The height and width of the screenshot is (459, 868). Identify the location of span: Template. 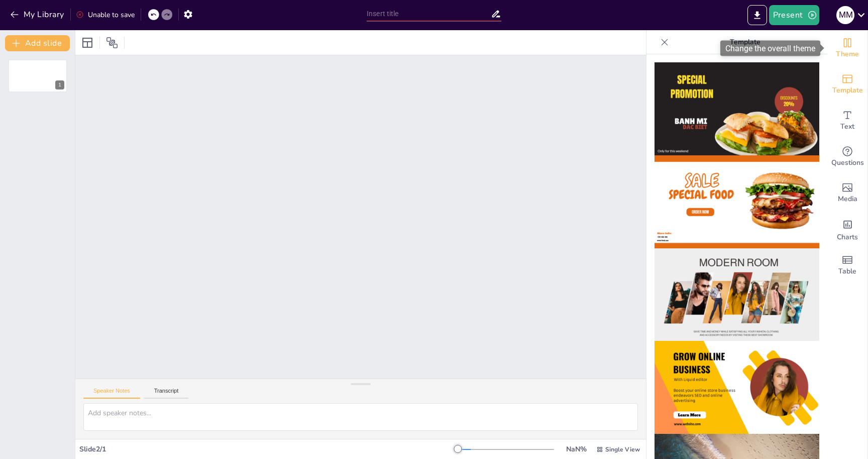
(847, 91).